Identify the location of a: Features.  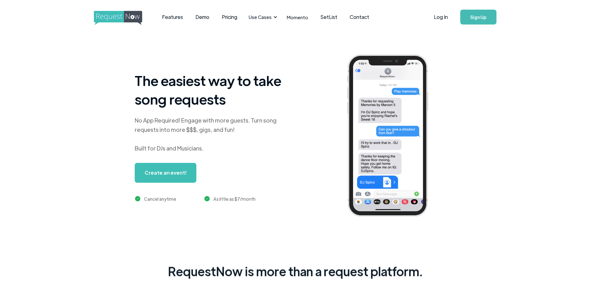
(173, 17).